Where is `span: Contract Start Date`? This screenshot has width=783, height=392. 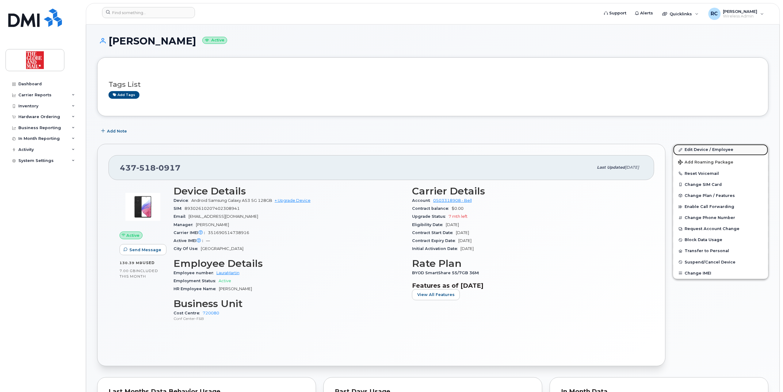
span: Contract Start Date is located at coordinates (434, 232).